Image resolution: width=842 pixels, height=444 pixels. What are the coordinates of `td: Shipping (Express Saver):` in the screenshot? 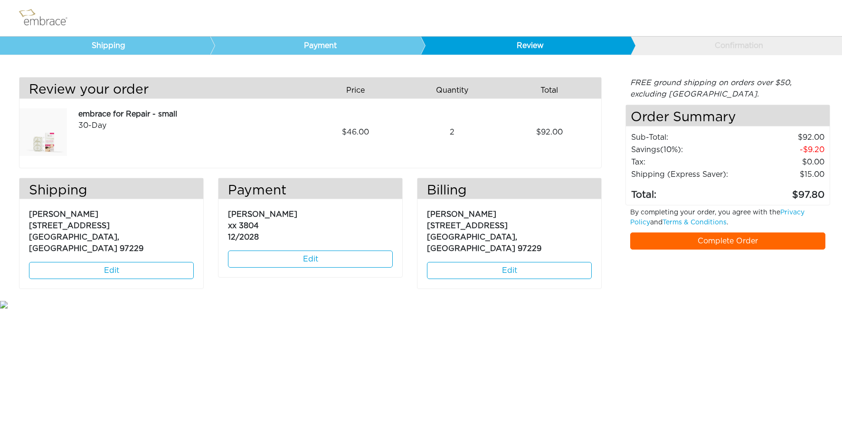 It's located at (684, 174).